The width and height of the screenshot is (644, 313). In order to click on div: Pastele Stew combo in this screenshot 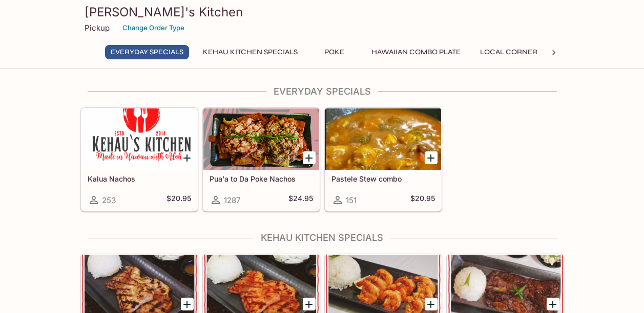, I will do `click(383, 139)`.